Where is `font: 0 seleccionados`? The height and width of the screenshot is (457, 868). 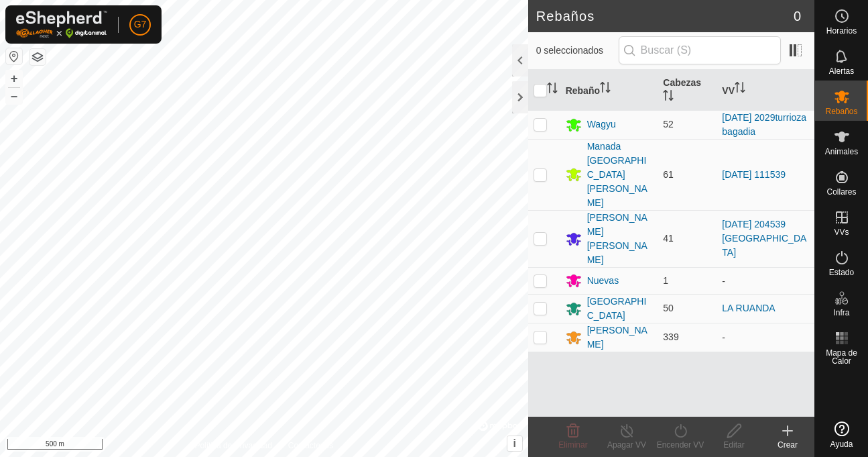 font: 0 seleccionados is located at coordinates (570, 50).